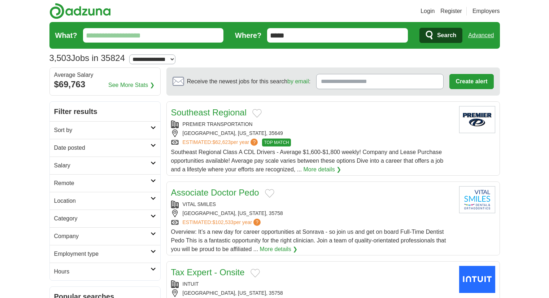 The image size is (549, 298). What do you see at coordinates (221, 142) in the screenshot?
I see `span: $62,623` at bounding box center [221, 142].